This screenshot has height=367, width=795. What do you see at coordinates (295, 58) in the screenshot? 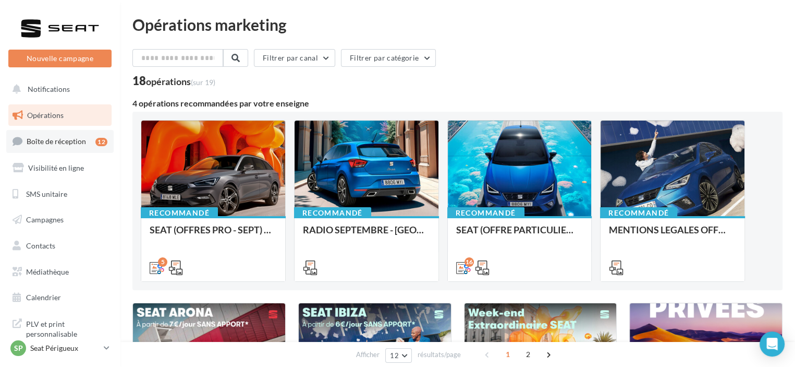
I see `button: Filtrer par canal` at bounding box center [295, 58].